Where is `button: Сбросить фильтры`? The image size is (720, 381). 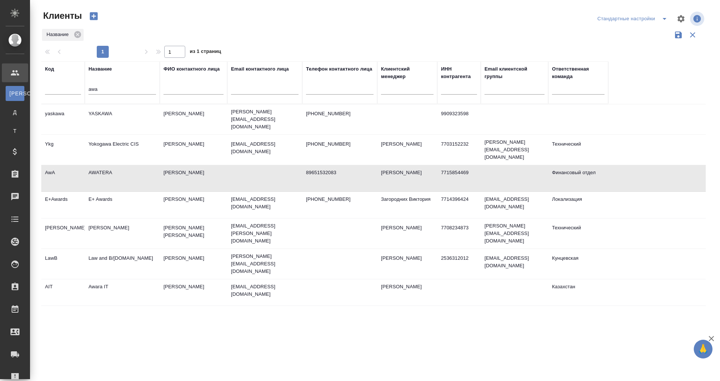 button: Сбросить фильтры is located at coordinates (693, 35).